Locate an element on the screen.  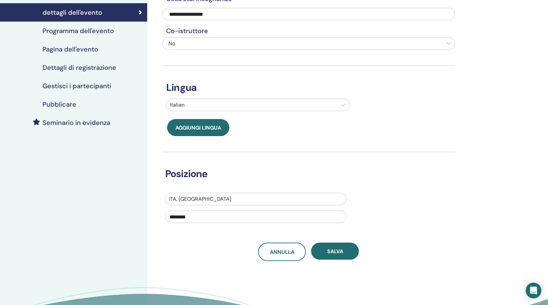
div: Open Intercom Messenger is located at coordinates (534, 290).